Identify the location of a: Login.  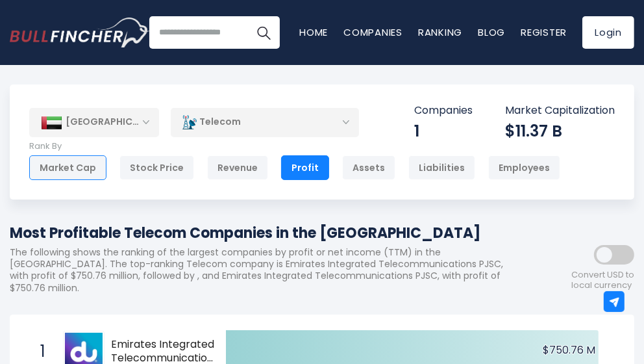
(608, 32).